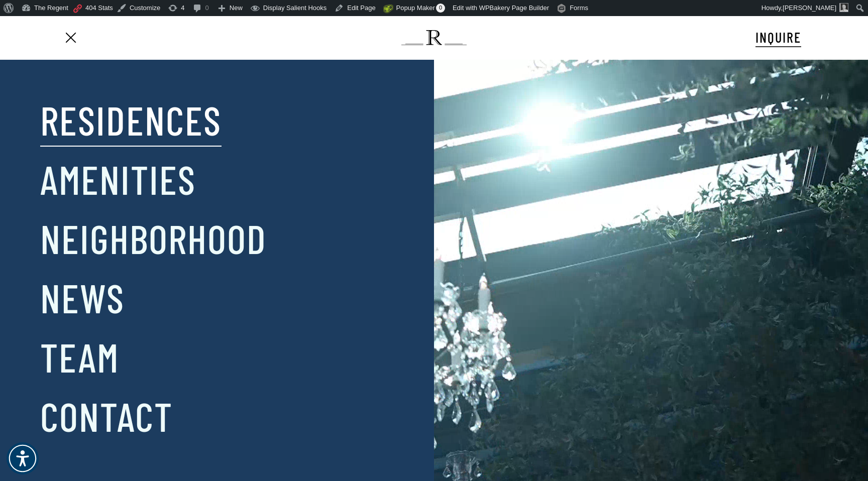 Image resolution: width=868 pixels, height=481 pixels. Describe the element at coordinates (23, 458) in the screenshot. I see `div: Accessibility Menu` at that location.